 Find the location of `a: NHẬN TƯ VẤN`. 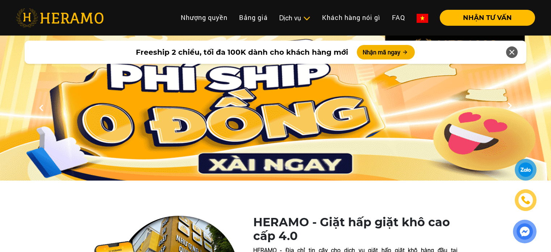

a: NHẬN TƯ VẤN is located at coordinates (485, 18).